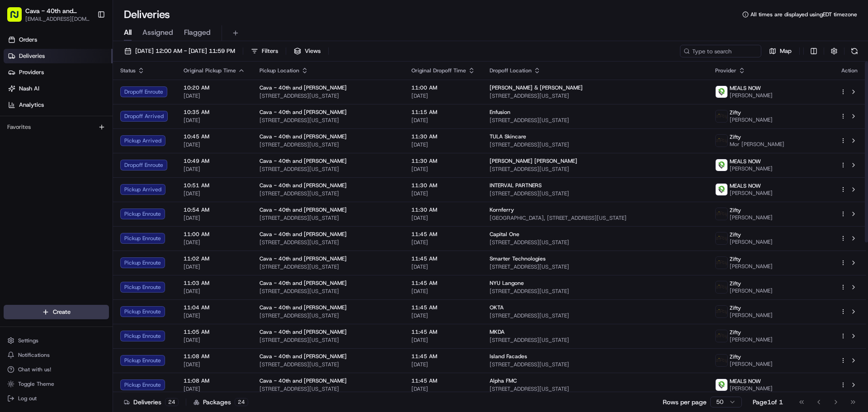  I want to click on button: Notifications, so click(56, 355).